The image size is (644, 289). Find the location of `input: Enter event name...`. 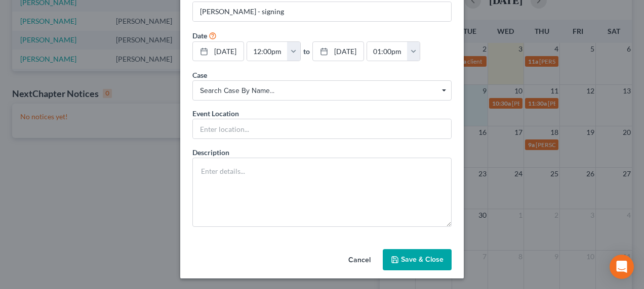

input: Enter event name... is located at coordinates (322, 11).